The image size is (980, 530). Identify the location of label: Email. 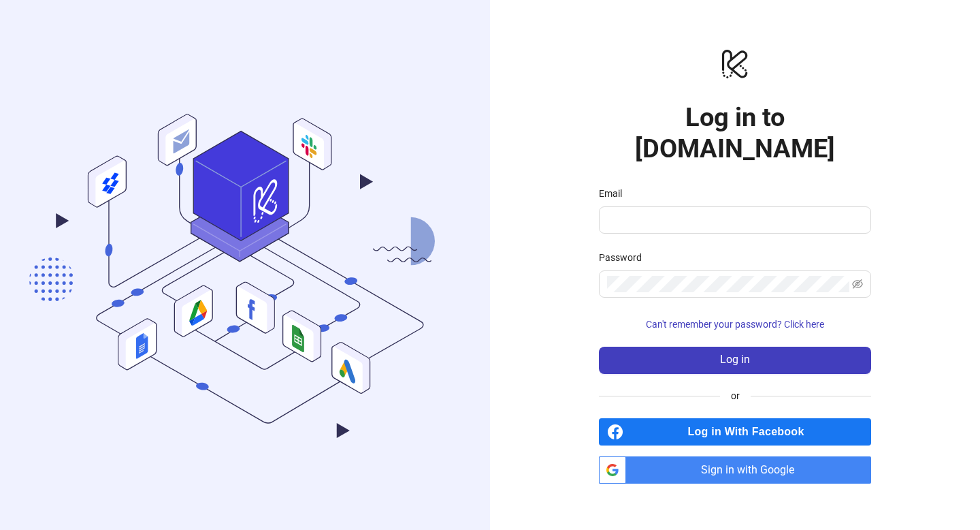
(614, 193).